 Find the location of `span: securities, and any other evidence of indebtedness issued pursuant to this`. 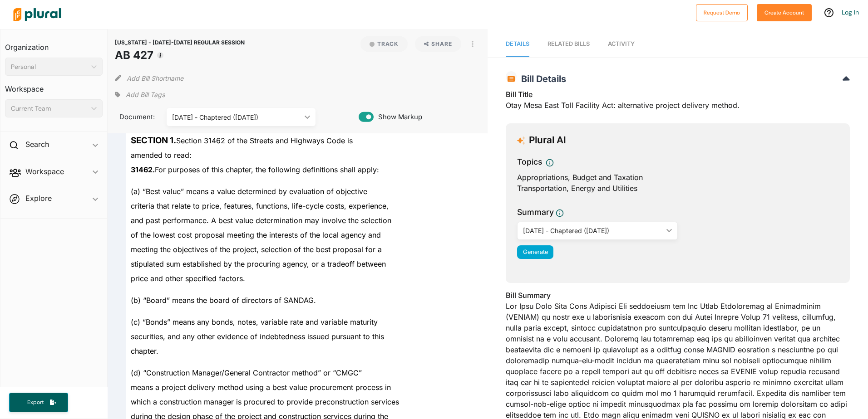

span: securities, and any other evidence of indebtedness issued pursuant to this is located at coordinates (258, 336).